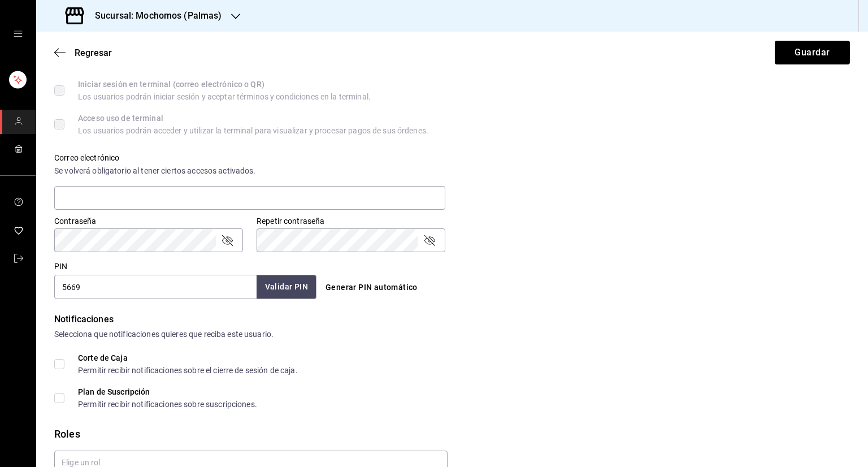  Describe the element at coordinates (452, 320) in the screenshot. I see `div: Notificaciones` at that location.